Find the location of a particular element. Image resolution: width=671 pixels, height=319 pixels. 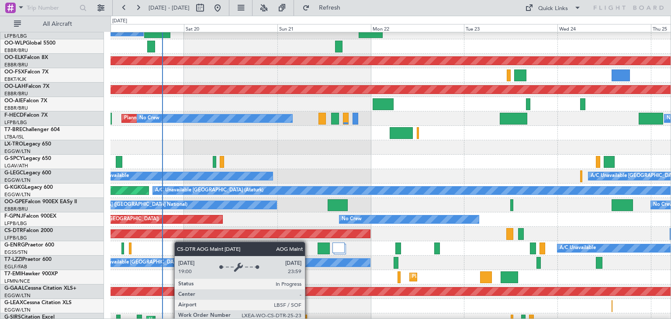

a: T7-EMIHawker 900XP is located at coordinates (31, 274).